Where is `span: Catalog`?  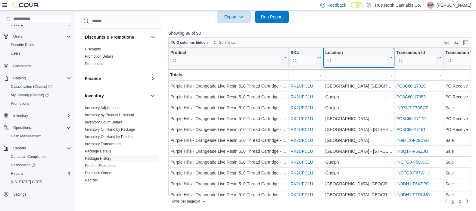 span: Catalog is located at coordinates (41, 78).